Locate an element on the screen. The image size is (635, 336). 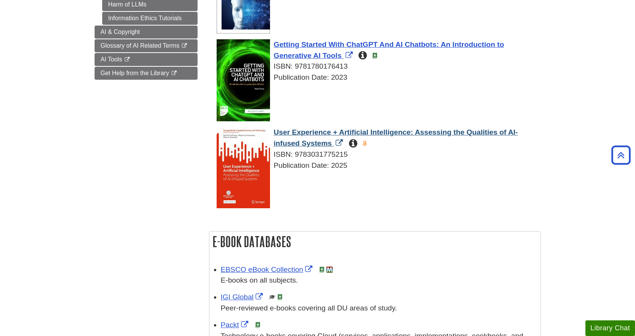
div: ISBN: 9783031775215 is located at coordinates (379, 154).